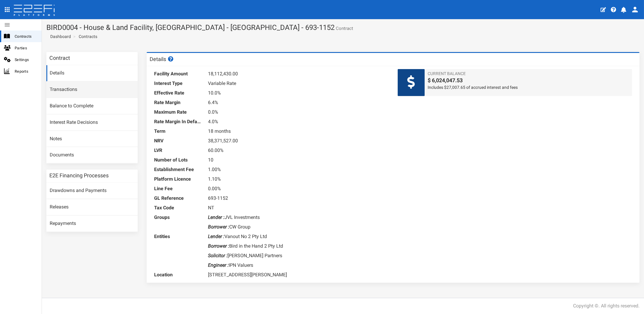 Image resolution: width=644 pixels, height=314 pixels. I want to click on dd: 1.00%, so click(298, 169).